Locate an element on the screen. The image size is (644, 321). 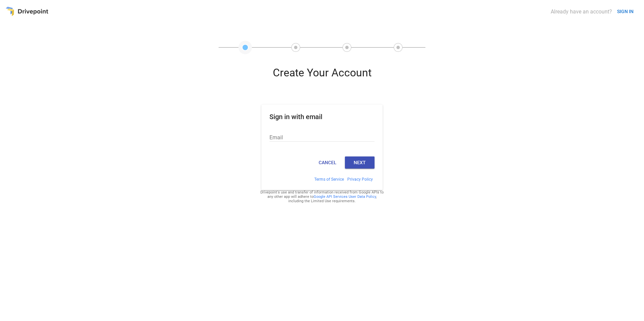
div: Drivepoint's use and transfer of information received from Google APIs to any other app will adhe... is located at coordinates (322, 197).